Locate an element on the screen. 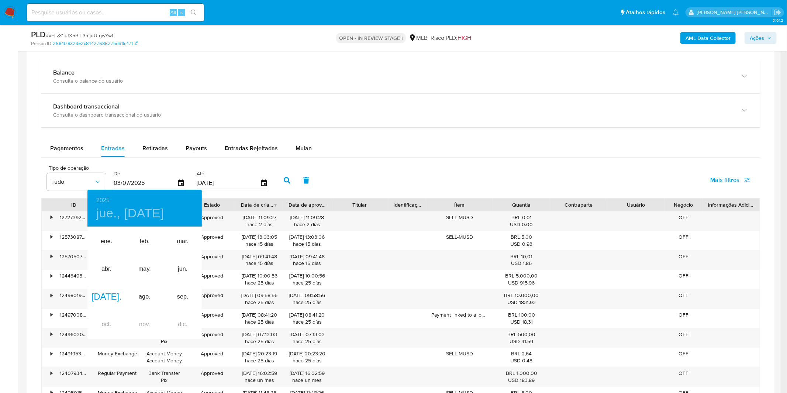 The height and width of the screenshot is (393, 787). div: mar. is located at coordinates (183, 241).